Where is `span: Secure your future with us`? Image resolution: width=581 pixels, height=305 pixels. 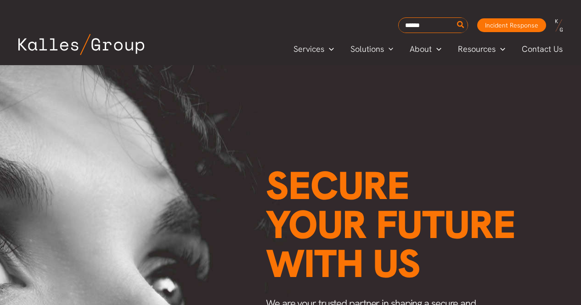
span: Secure your future with us is located at coordinates (390, 225).